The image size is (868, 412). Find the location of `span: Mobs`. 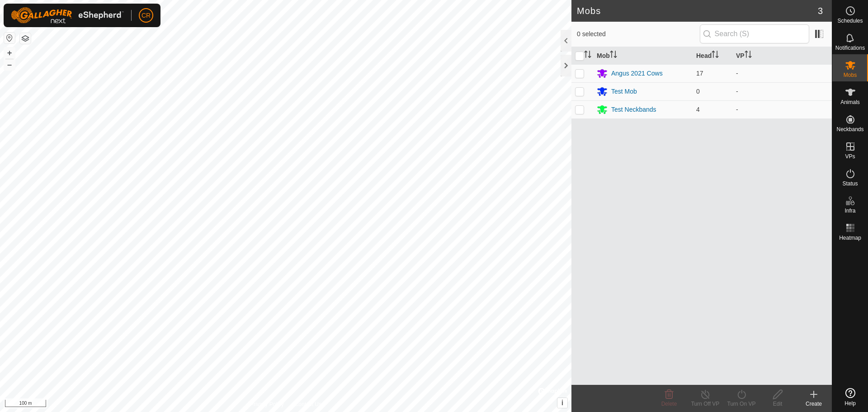

span: Mobs is located at coordinates (850, 75).